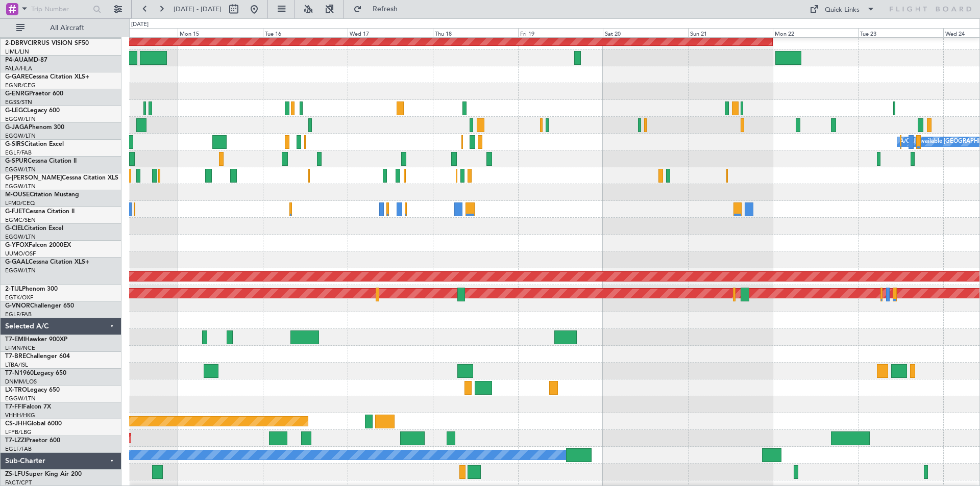 The height and width of the screenshot is (486, 980). Describe the element at coordinates (16, 424) in the screenshot. I see `span: CS-JHH` at that location.